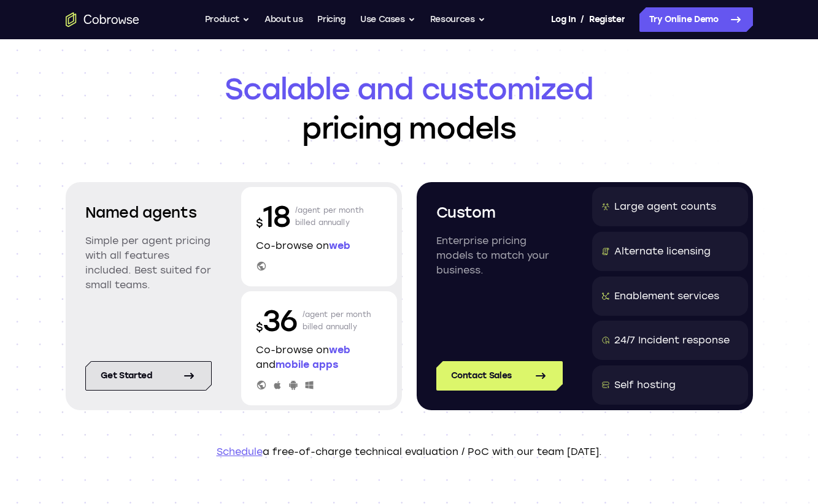 The width and height of the screenshot is (818, 504). Describe the element at coordinates (606, 20) in the screenshot. I see `a: Register` at that location.